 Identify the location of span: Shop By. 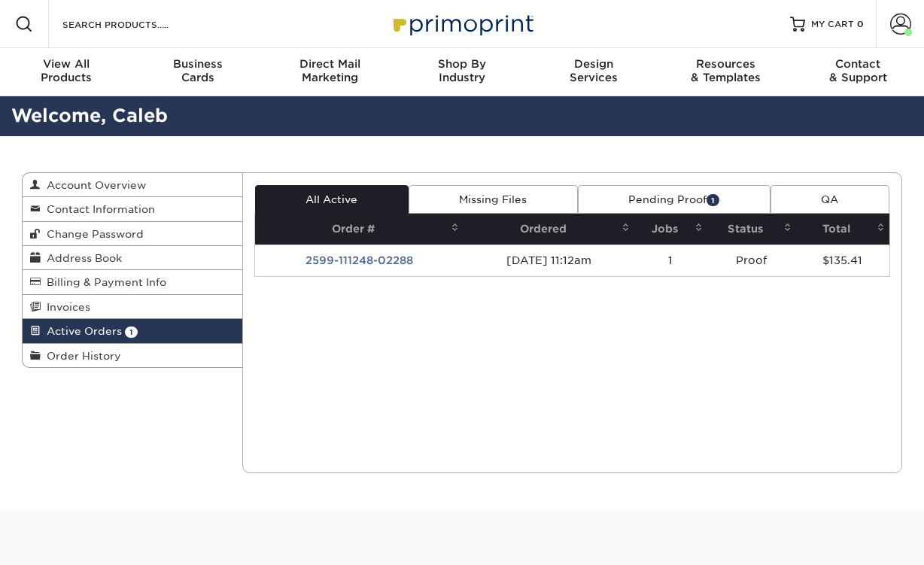
(462, 64).